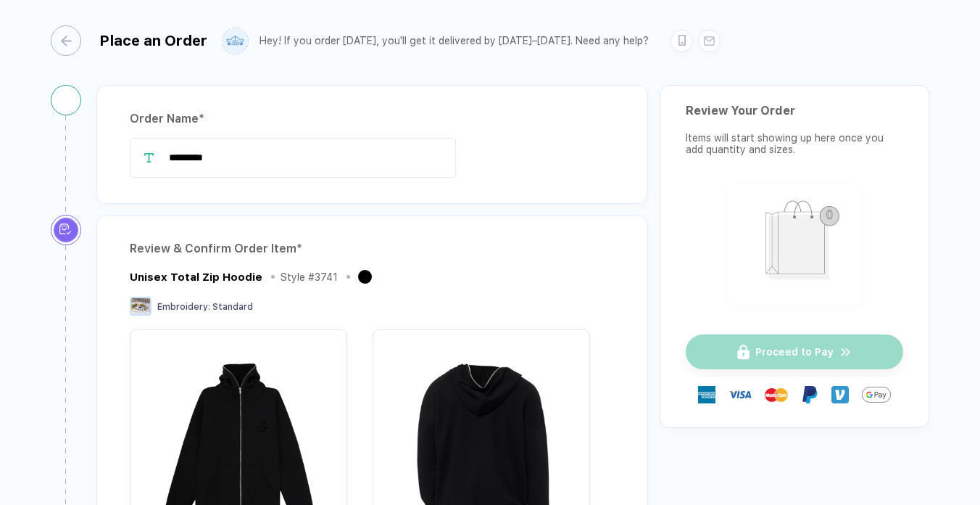  I want to click on img: Embroidery, so click(140, 306).